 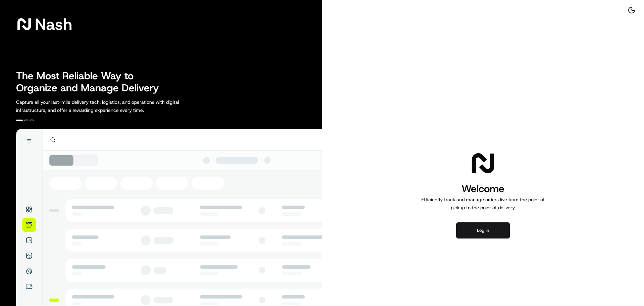 I want to click on span: Nash, so click(x=53, y=24).